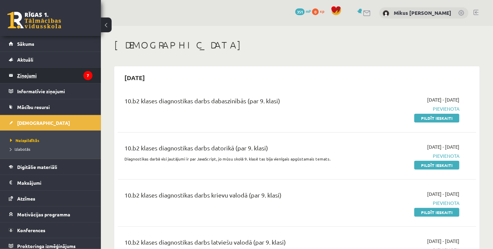  I want to click on span: Izlabotās, so click(20, 149).